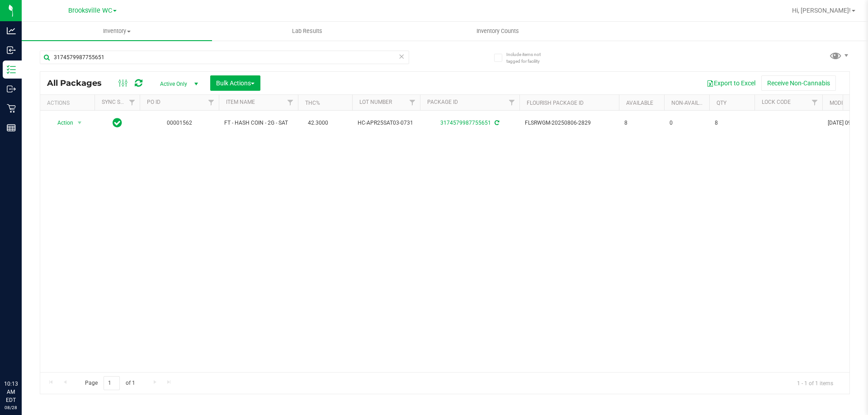 The image size is (868, 415). Describe the element at coordinates (111, 383) in the screenshot. I see `input: 1` at that location.